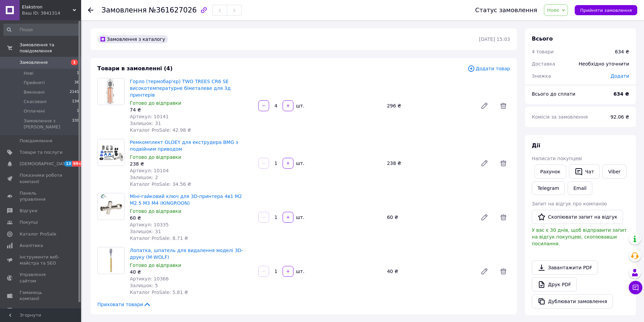  Describe the element at coordinates (621, 94) in the screenshot. I see `b: 634 ₴` at that location.